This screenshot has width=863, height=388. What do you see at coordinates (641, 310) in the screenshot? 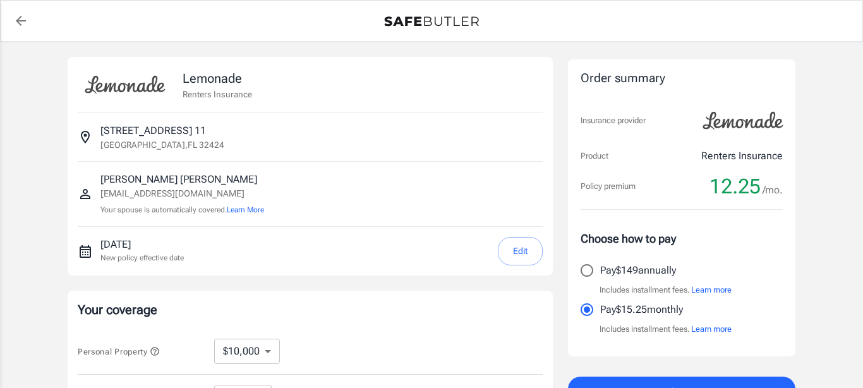
I see `p: Pay $15.25 monthly` at bounding box center [641, 310].